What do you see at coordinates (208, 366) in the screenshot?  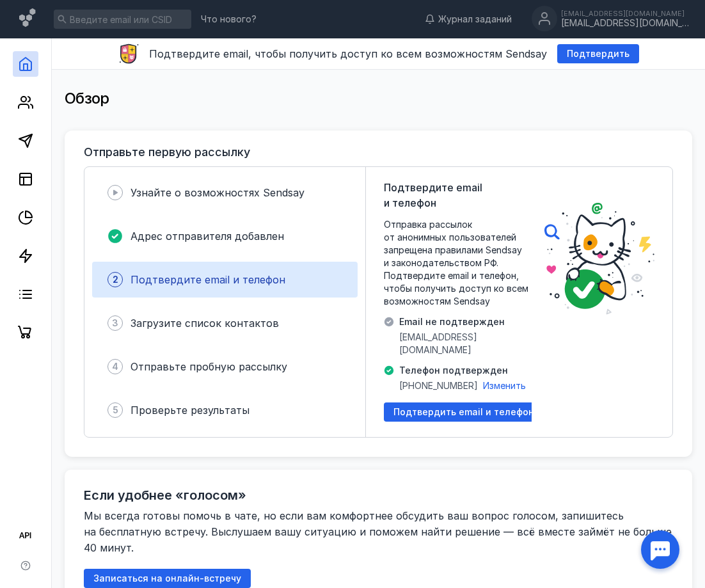 I see `span: Отправьте пробную рассылку` at bounding box center [208, 366].